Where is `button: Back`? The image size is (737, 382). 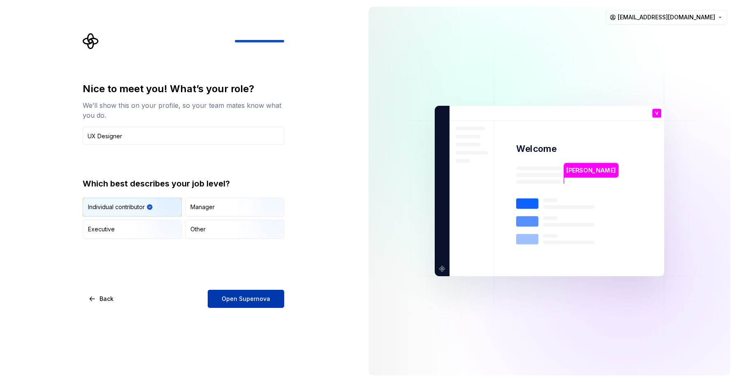 button: Back is located at coordinates (102, 299).